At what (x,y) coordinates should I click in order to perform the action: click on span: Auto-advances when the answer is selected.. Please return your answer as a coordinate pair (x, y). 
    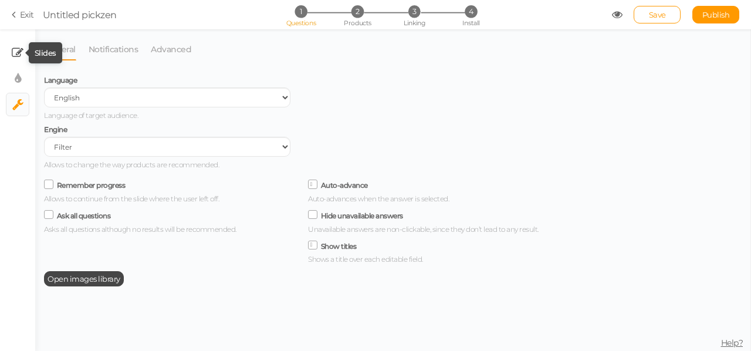
    Looking at the image, I should click on (378, 198).